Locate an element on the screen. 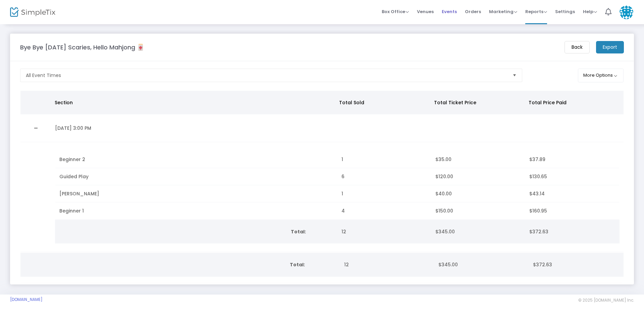  span: Events is located at coordinates (449, 12).